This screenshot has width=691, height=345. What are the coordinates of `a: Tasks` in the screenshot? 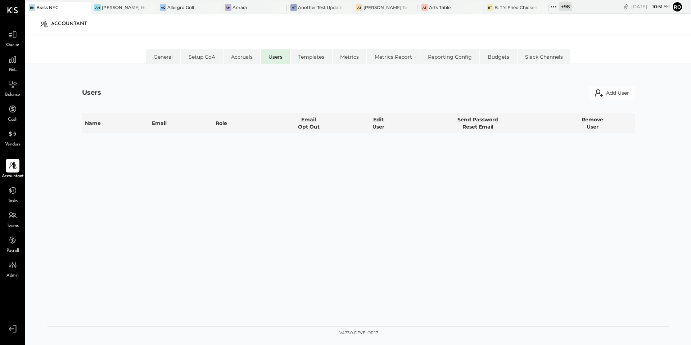 It's located at (13, 194).